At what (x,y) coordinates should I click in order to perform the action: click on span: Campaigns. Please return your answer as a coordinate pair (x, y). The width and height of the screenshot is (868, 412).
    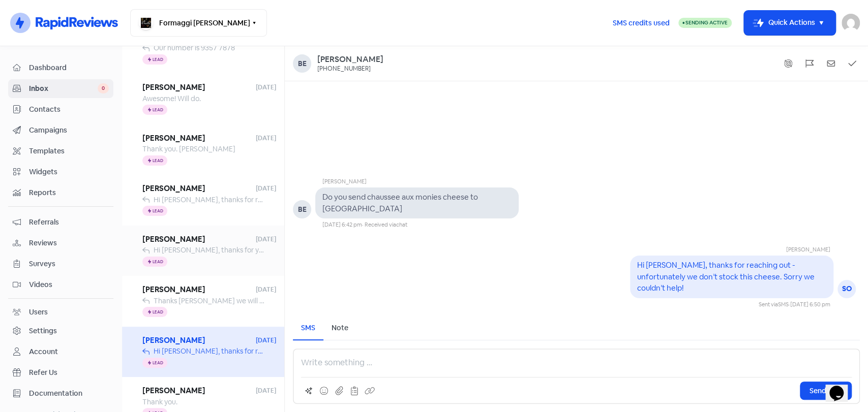
    Looking at the image, I should click on (68, 130).